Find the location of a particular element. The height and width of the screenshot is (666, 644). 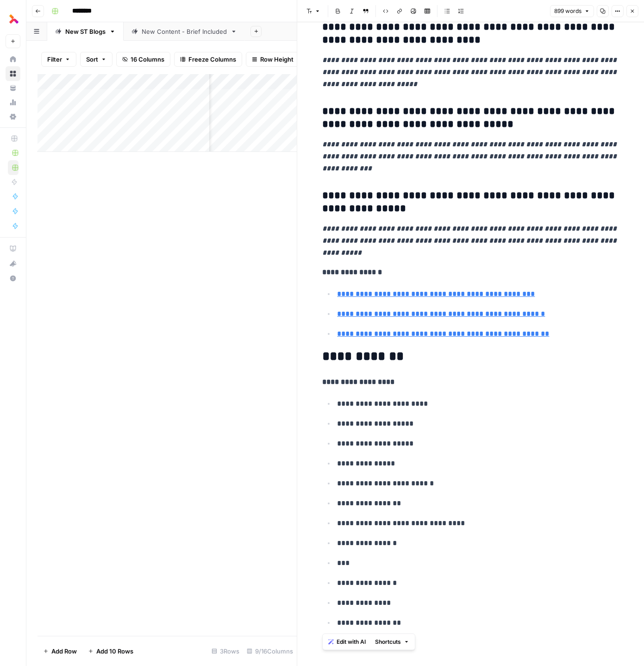

button: Sort is located at coordinates (96, 59).